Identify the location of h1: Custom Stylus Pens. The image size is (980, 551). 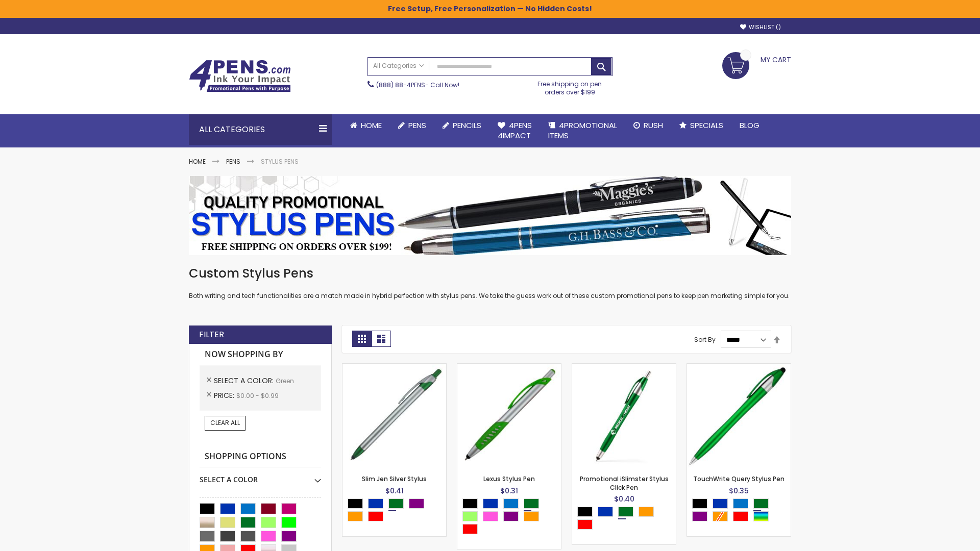
(490, 273).